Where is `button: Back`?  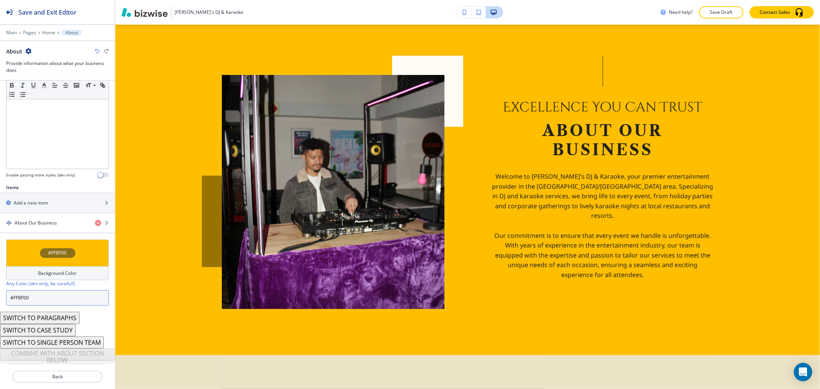
button: Back is located at coordinates (57, 377).